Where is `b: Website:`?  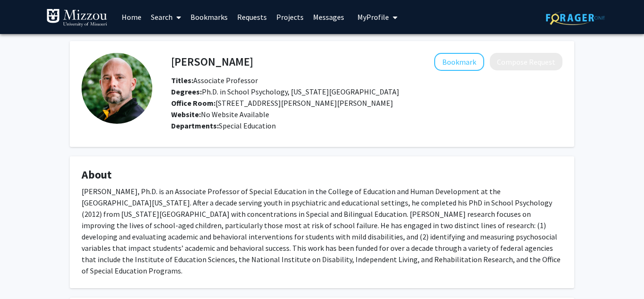
b: Website: is located at coordinates (186, 114).